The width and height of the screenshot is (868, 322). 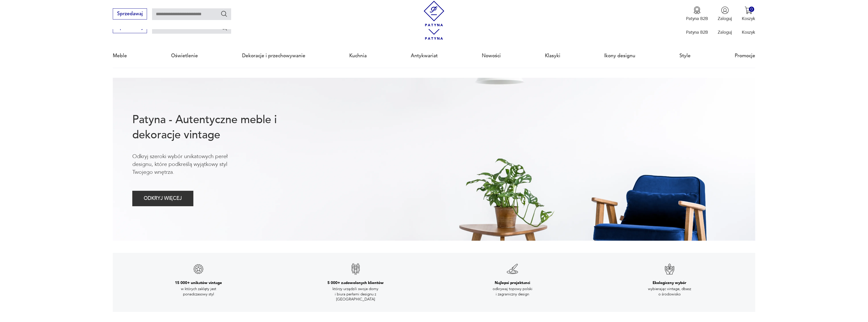 I want to click on h3: Najlepsi projektanci, so click(x=512, y=283).